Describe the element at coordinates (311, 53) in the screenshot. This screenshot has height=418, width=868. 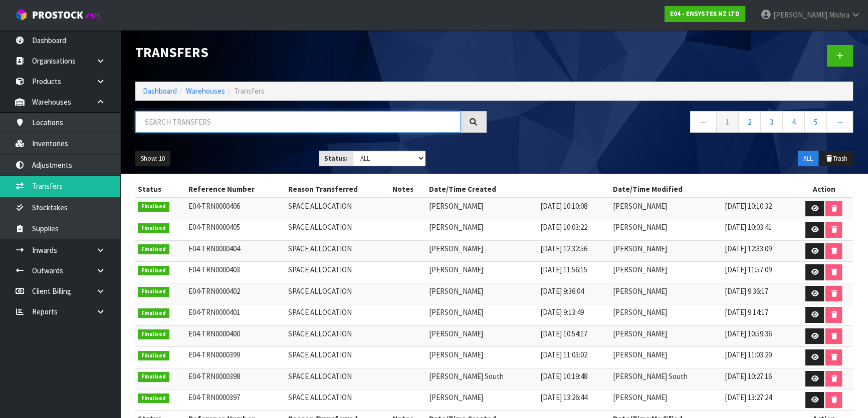
I see `h1: Transfers` at that location.